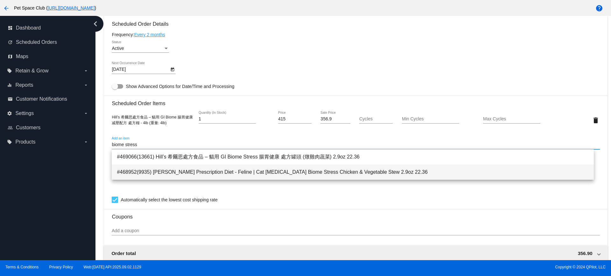 The width and height of the screenshot is (611, 276). What do you see at coordinates (227, 119) in the screenshot?
I see `input: Quantity (In Stock)` at bounding box center [227, 119].